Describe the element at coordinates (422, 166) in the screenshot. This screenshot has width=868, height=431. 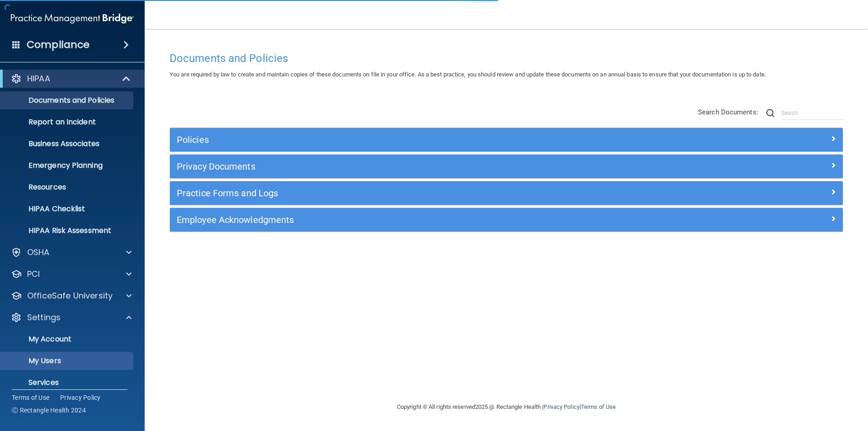
I see `h5: Privacy Documents` at that location.